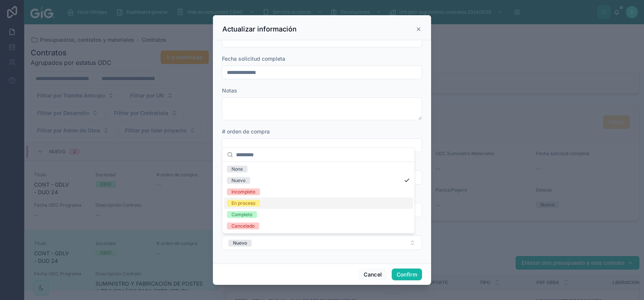 The width and height of the screenshot is (644, 300). What do you see at coordinates (260, 29) in the screenshot?
I see `h3: Actualizar información` at bounding box center [260, 29].